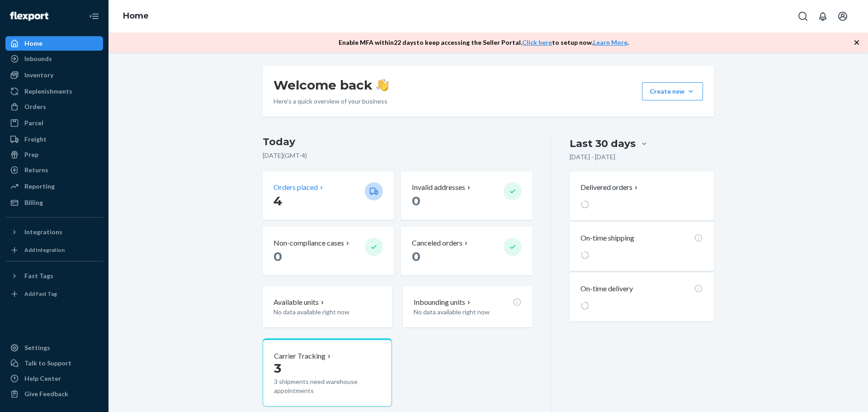 Image resolution: width=868 pixels, height=412 pixels. I want to click on button: Invalid addresses 0, so click(467, 195).